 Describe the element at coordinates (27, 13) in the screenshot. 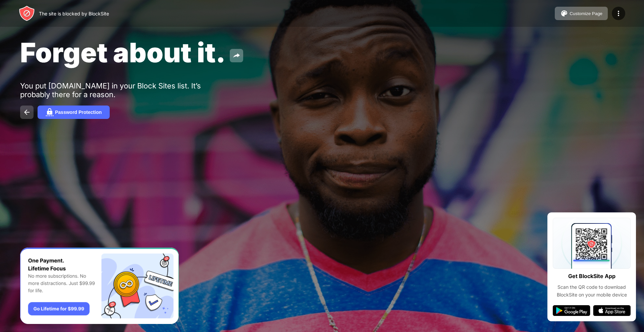

I see `img: header-logo.svg` at that location.